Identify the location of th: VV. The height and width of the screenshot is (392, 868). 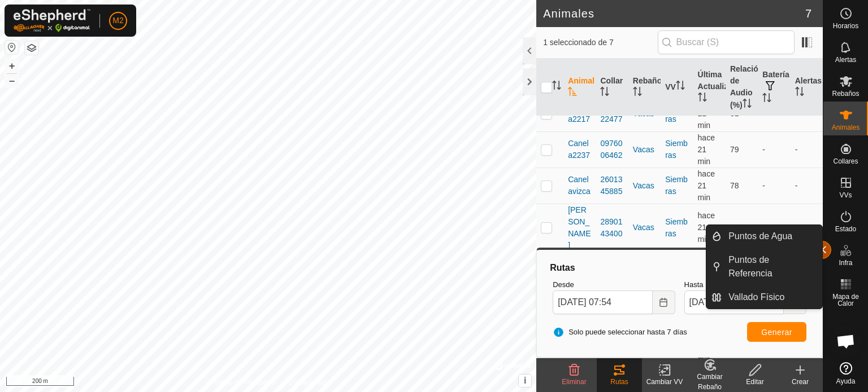
(676, 87).